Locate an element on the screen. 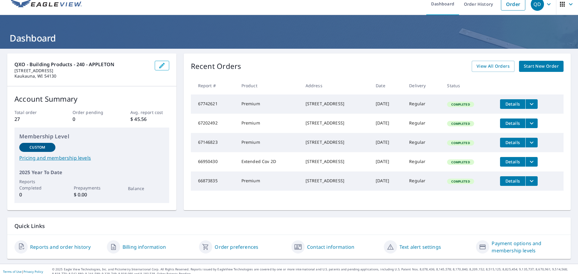 This screenshot has height=274, width=578. td: 67146823 is located at coordinates (214, 143).